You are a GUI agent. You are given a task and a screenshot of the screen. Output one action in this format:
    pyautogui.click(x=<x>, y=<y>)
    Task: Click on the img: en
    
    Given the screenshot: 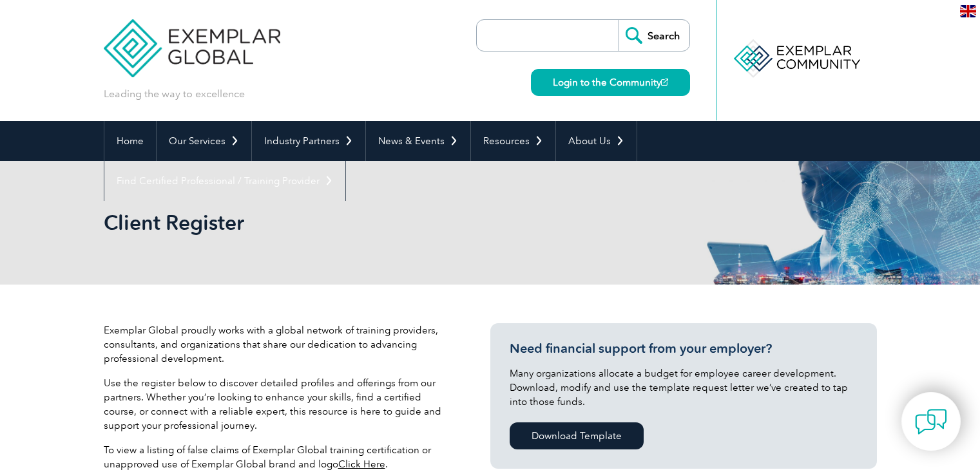 What is the action you would take?
    pyautogui.click(x=968, y=11)
    